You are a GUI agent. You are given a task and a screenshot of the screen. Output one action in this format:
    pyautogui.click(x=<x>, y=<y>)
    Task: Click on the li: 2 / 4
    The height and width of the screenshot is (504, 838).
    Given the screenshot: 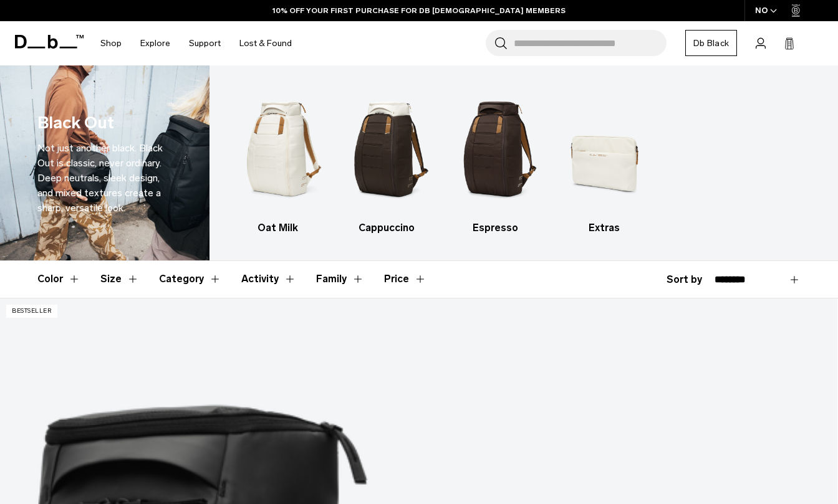 What is the action you would take?
    pyautogui.click(x=386, y=159)
    